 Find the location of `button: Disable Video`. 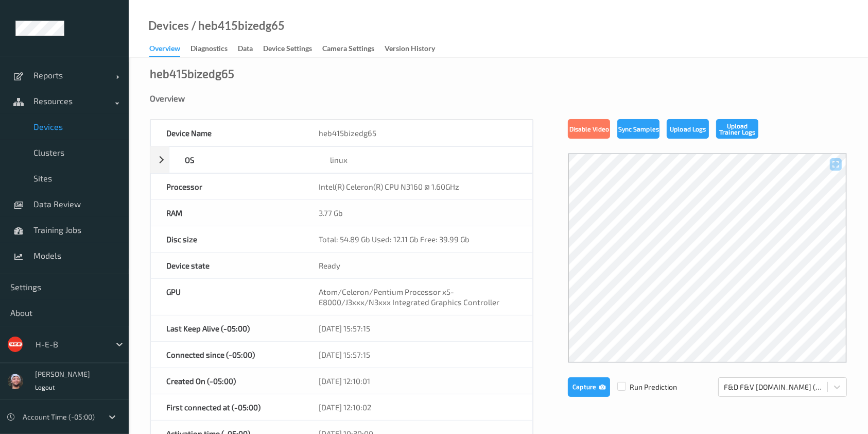

button: Disable Video is located at coordinates (589, 129).